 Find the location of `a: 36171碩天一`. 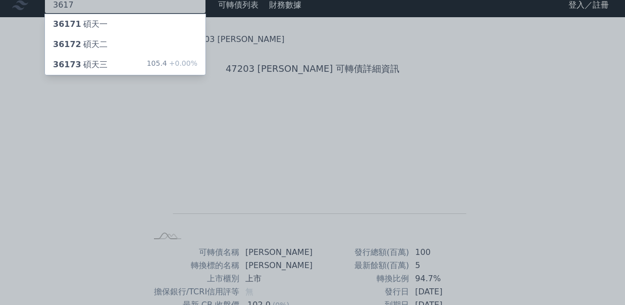

a: 36171碩天一 is located at coordinates (125, 24).